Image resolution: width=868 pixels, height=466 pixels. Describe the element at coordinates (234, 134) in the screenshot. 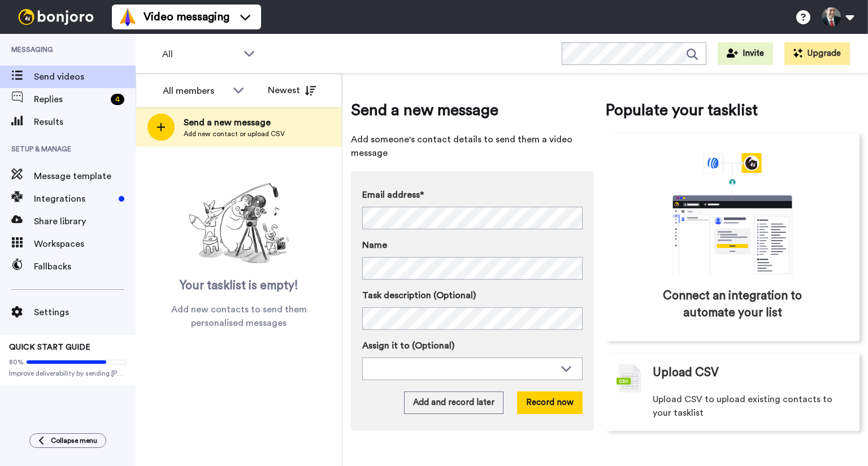

I see `span: Add new contact or upload CSV` at that location.